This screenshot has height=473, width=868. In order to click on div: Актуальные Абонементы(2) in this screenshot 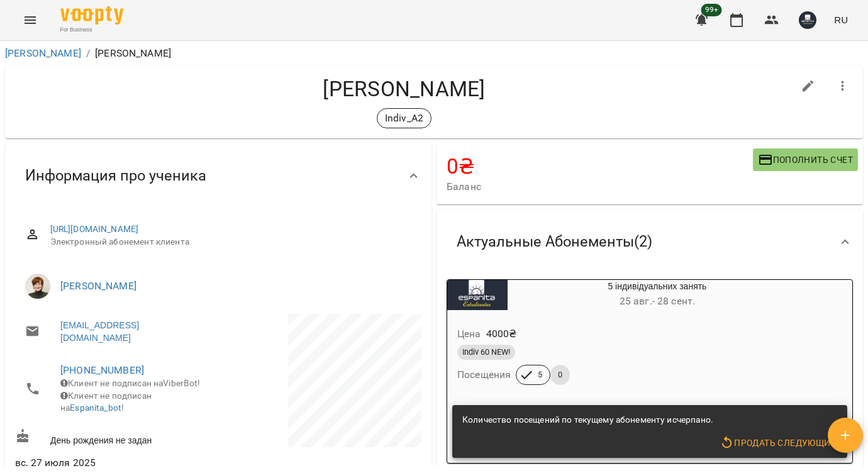, I will do `click(649, 241)`.